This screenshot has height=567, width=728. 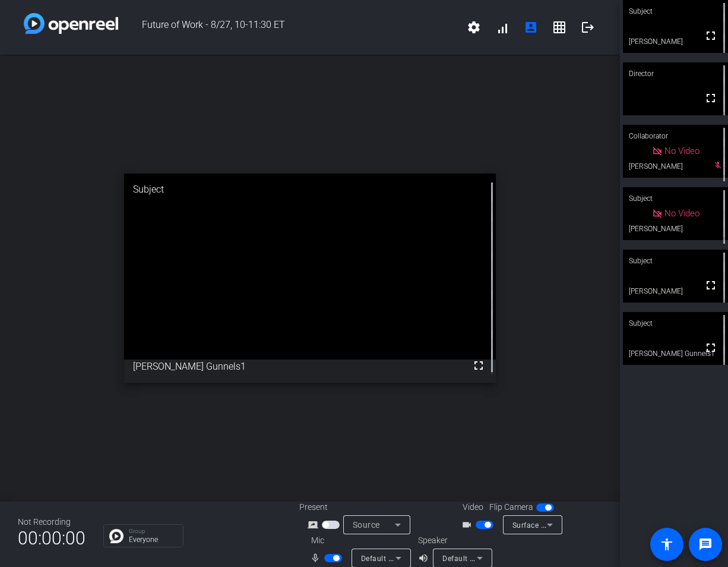 I want to click on span: Future of Work - 8/27, 10-11:30 ET, so click(x=288, y=27).